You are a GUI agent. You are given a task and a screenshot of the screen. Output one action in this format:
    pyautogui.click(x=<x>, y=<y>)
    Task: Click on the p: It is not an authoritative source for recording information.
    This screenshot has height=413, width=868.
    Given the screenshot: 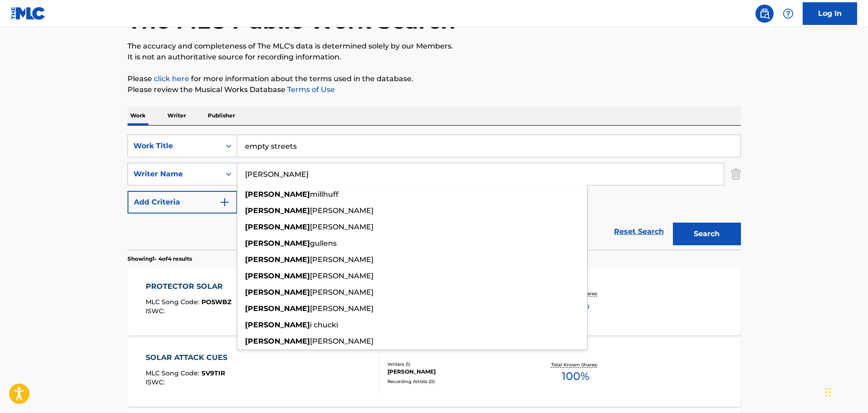 What is the action you would take?
    pyautogui.click(x=434, y=57)
    